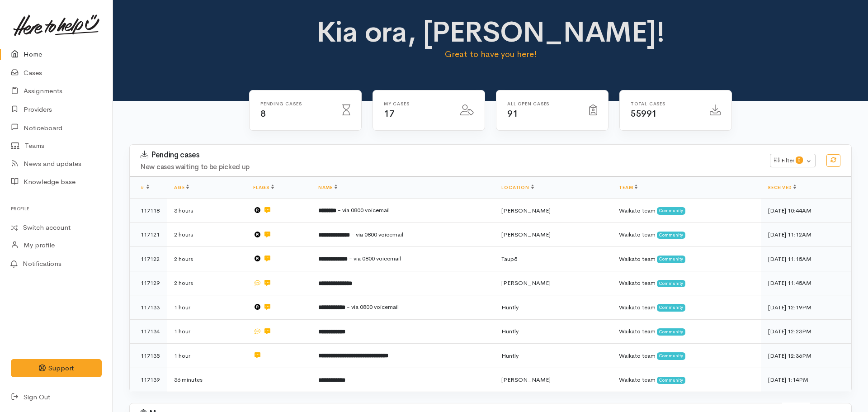 This screenshot has height=412, width=868. Describe the element at coordinates (643, 113) in the screenshot. I see `span: 55991` at that location.